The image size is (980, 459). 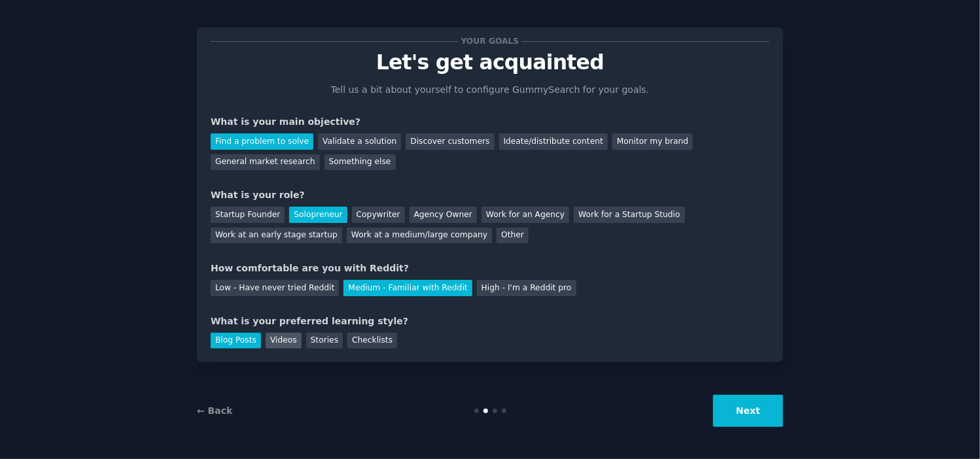 What do you see at coordinates (318, 214) in the screenshot?
I see `div: Solopreneur` at bounding box center [318, 214].